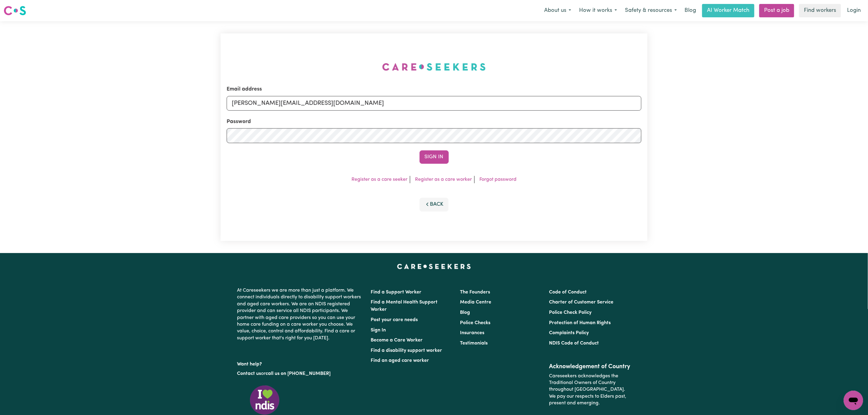 Image resolution: width=868 pixels, height=415 pixels. What do you see at coordinates (476, 302) in the screenshot?
I see `a: Media Centre` at bounding box center [476, 302].